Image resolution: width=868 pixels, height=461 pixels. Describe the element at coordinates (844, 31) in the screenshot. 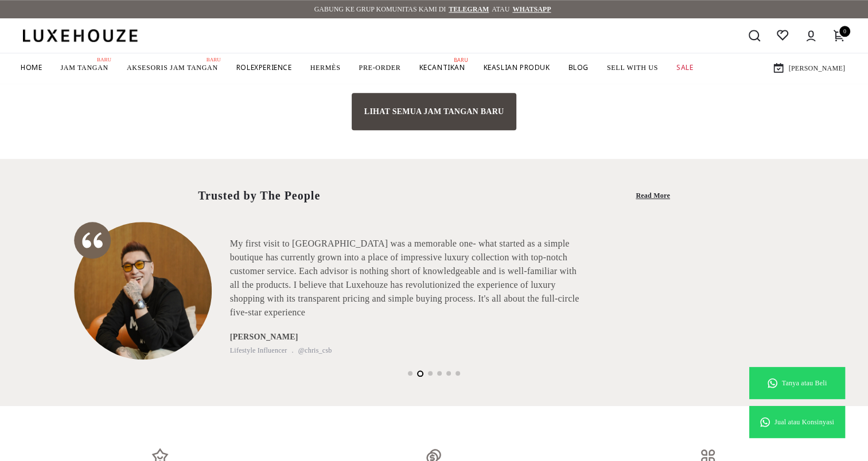

I see `span: 0` at that location.